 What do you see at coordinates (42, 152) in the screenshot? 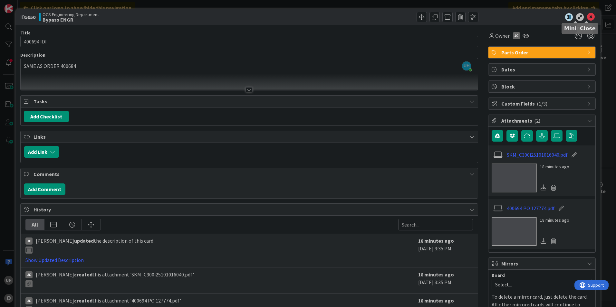
I see `button: Add Link` at bounding box center [42, 152].